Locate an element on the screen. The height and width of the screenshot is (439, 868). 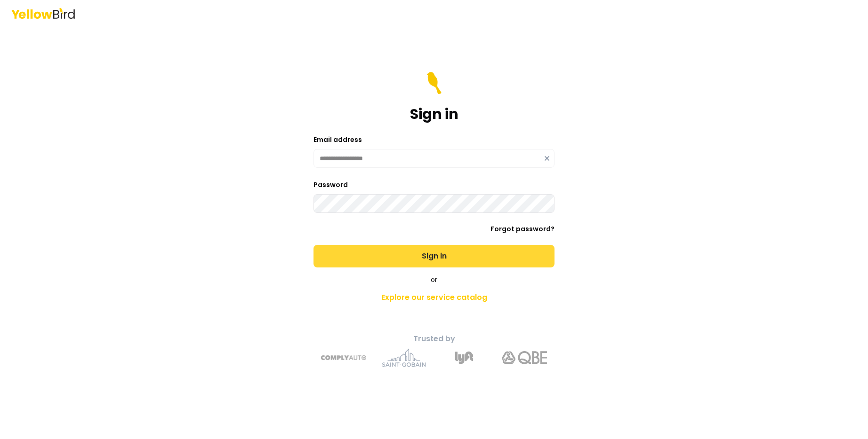
h1: Sign in is located at coordinates (434, 114).